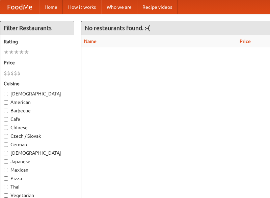 Image resolution: width=270 pixels, height=198 pixels. I want to click on input: Czech / Slovak, so click(6, 136).